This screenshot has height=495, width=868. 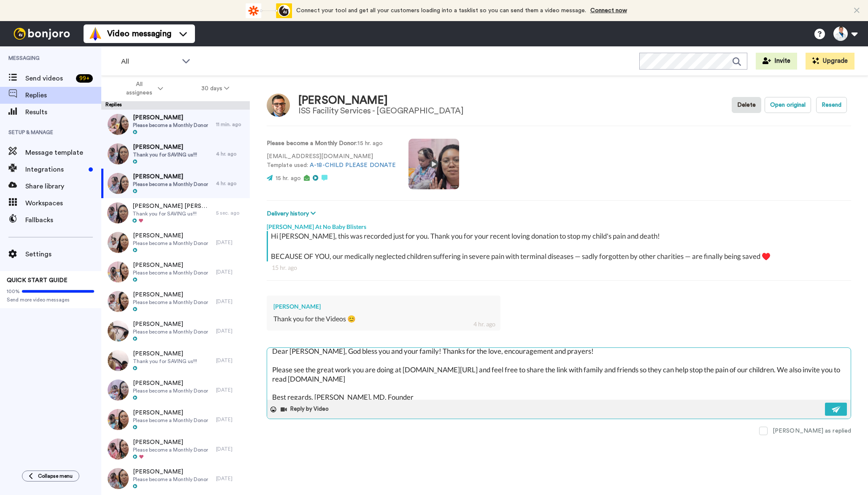 What do you see at coordinates (777, 61) in the screenshot?
I see `button: Invite` at bounding box center [777, 61].